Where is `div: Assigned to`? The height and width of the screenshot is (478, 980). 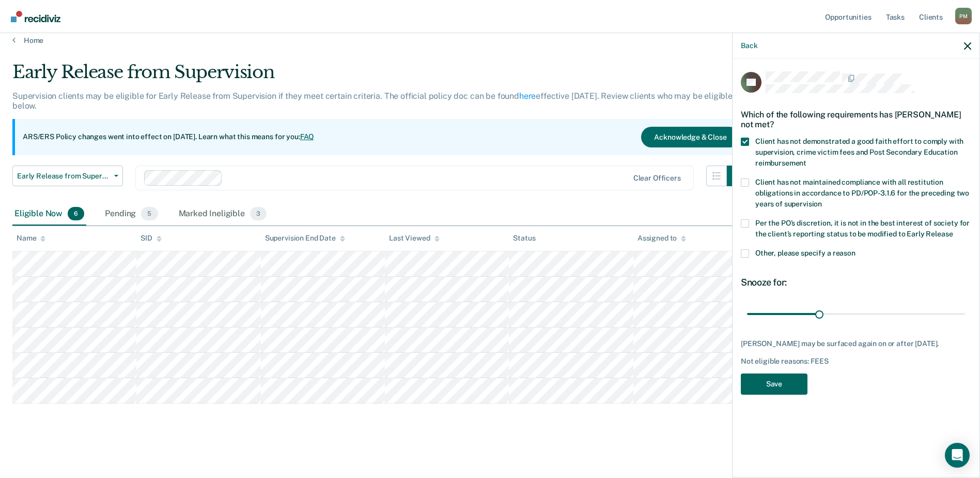
div: Assigned to is located at coordinates (662, 238).